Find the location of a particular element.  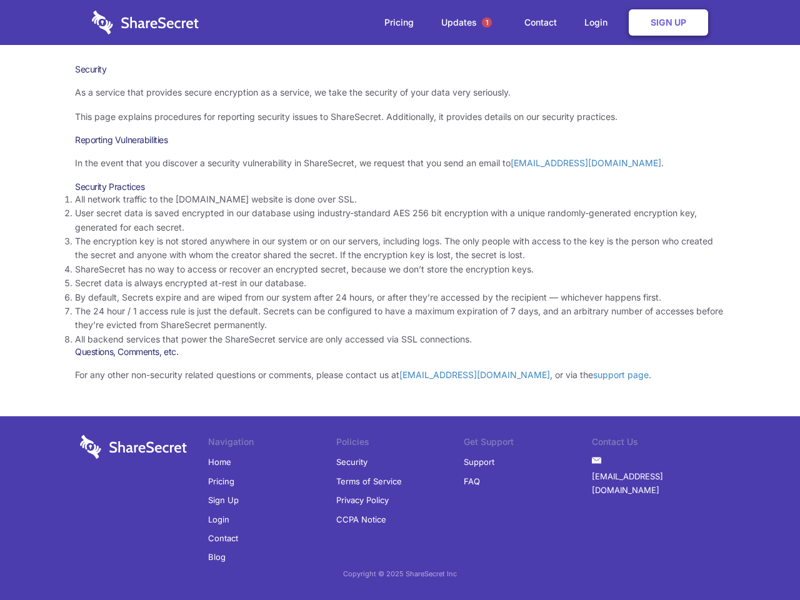

li: The 24 hour / 1 access rule is just the default. Secrets can be configured to have a maximum expi... is located at coordinates (400, 318).